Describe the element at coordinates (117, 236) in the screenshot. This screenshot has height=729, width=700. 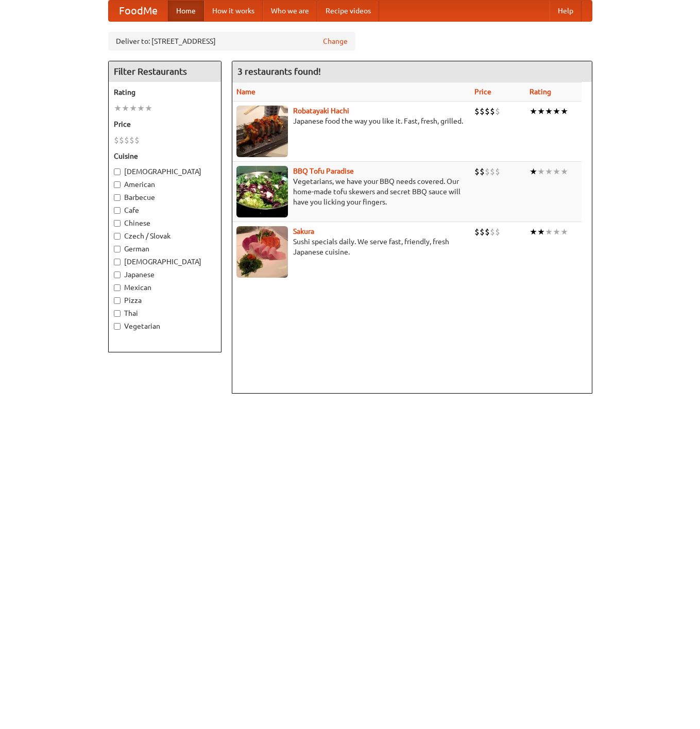
I see `input: Czech / Slovak` at that location.